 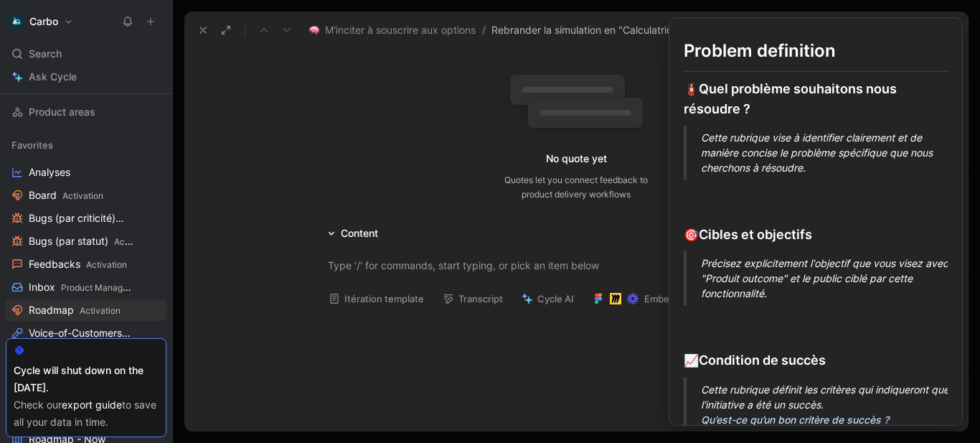 What do you see at coordinates (86, 173) in the screenshot?
I see `a: Analyses` at bounding box center [86, 173].